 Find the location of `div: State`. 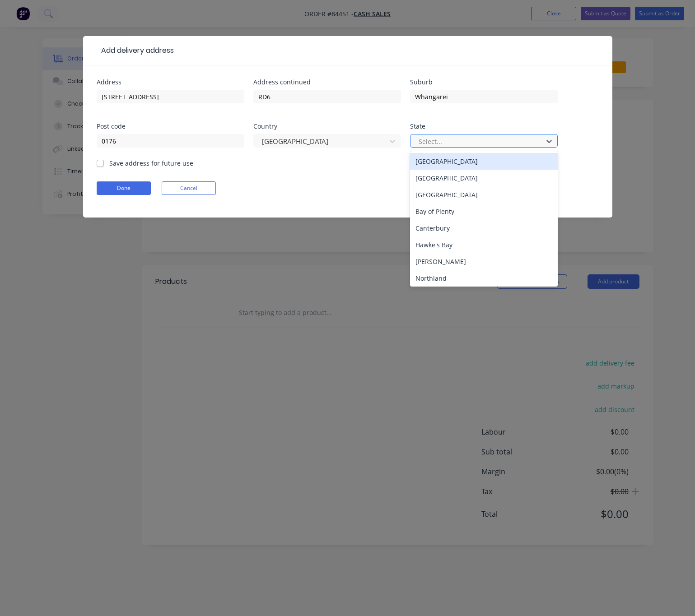

div: State is located at coordinates (484, 126).